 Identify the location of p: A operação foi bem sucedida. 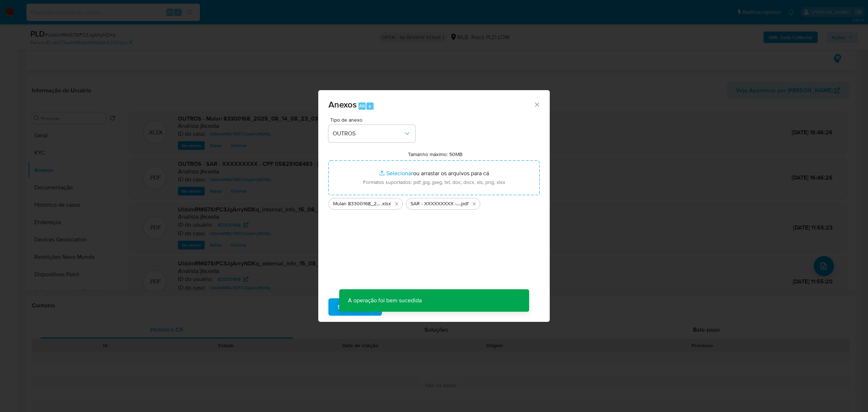
(385, 300).